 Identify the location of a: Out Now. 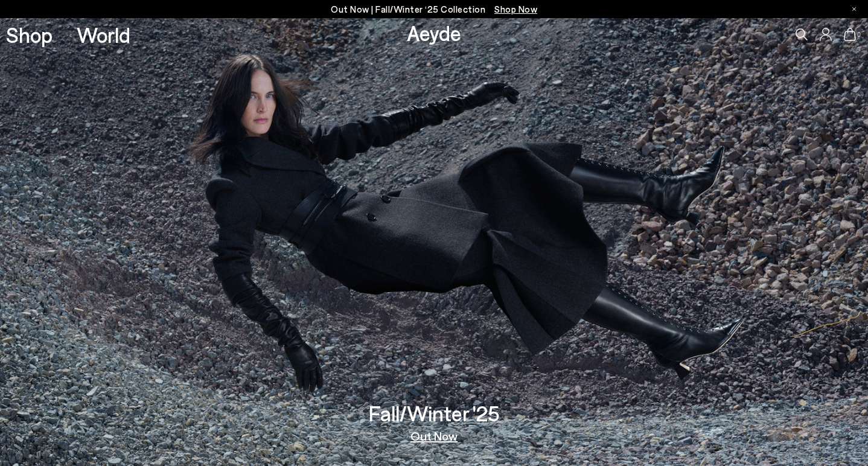
(434, 436).